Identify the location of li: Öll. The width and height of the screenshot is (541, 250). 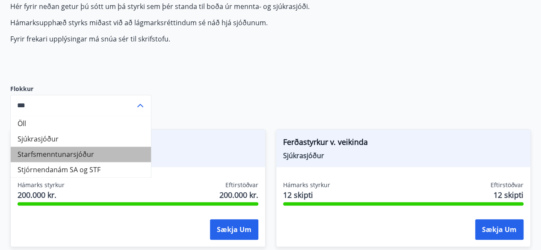
(81, 124).